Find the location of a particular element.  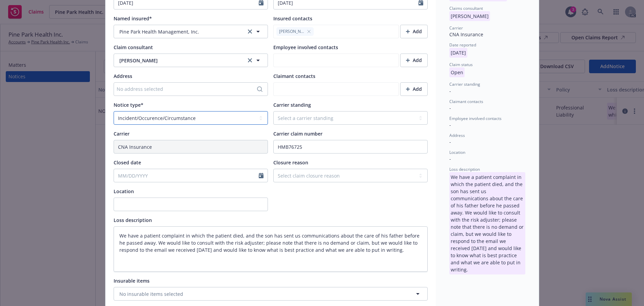

span: Insurable items is located at coordinates (132, 280).